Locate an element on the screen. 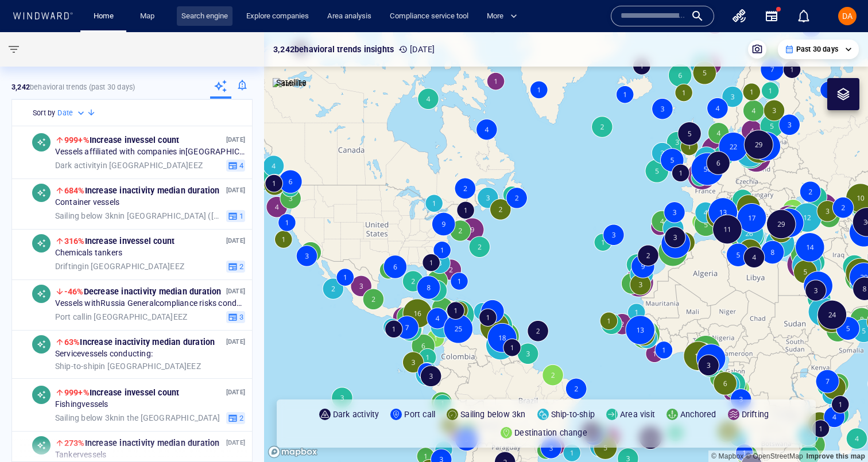 Image resolution: width=868 pixels, height=462 pixels. button: Area analysis is located at coordinates (349, 16).